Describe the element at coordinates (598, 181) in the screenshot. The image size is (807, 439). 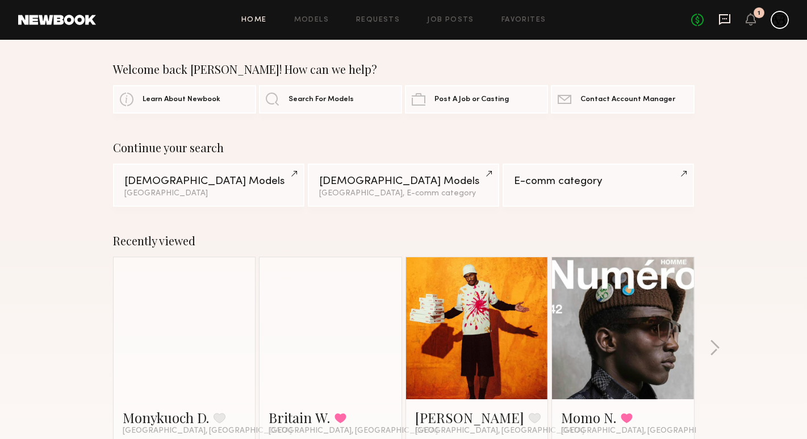
I see `div: E-comm category` at that location.